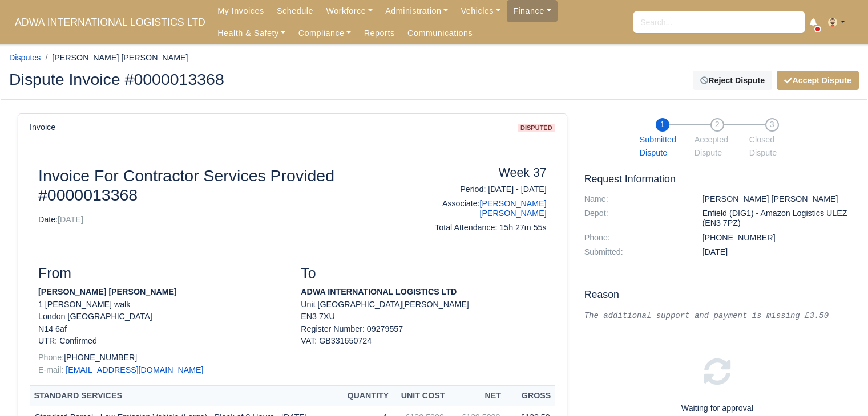 This screenshot has width=868, height=416. Describe the element at coordinates (717, 179) in the screenshot. I see `h5: Request Information` at that location.